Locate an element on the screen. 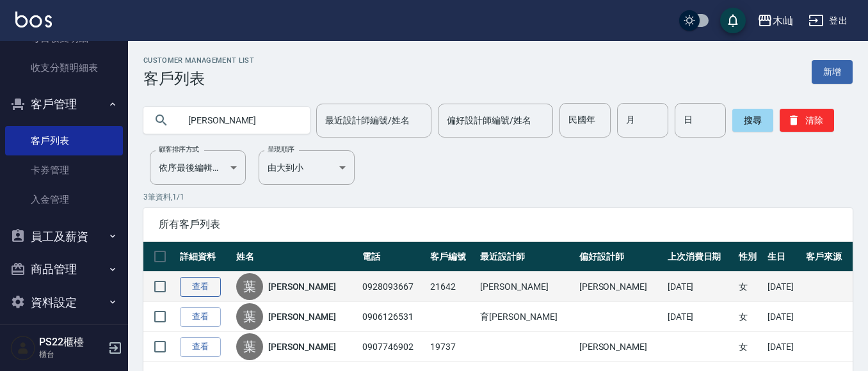  button: 員工及薪資 is located at coordinates (64, 237).